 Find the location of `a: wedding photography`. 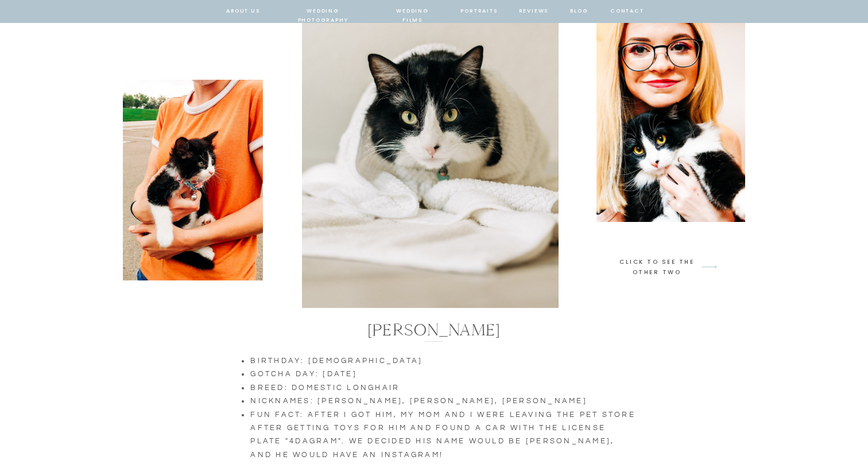

a: wedding photography is located at coordinates (323, 12).